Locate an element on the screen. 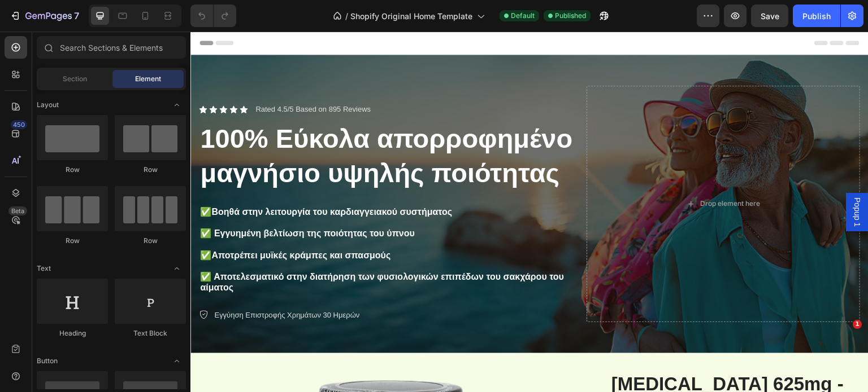  span: Shopify Original Home Template is located at coordinates (412, 16).